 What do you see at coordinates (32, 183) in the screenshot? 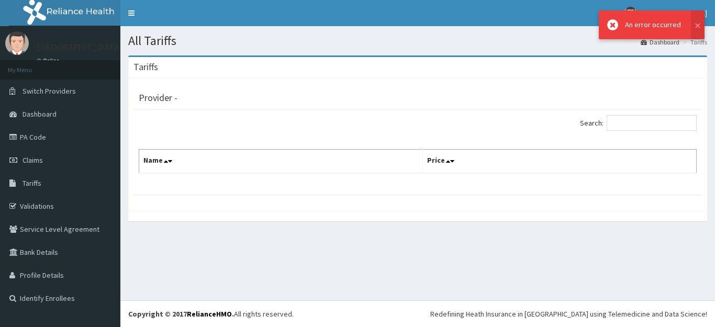
I see `span: Tariffs` at bounding box center [32, 183].